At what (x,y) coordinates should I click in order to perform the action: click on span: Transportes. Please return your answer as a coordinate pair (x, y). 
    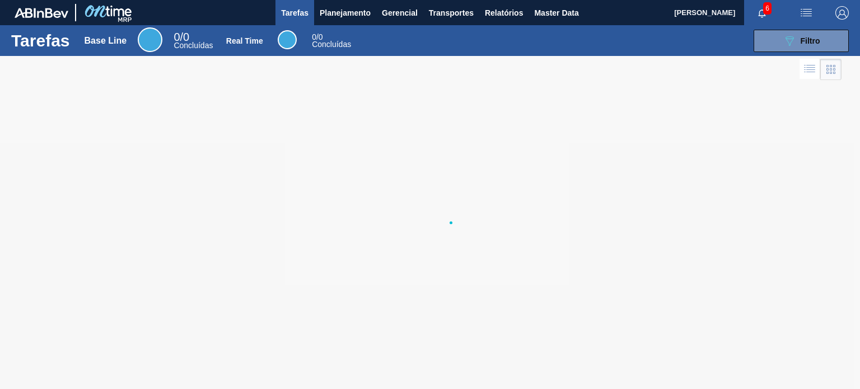
    Looking at the image, I should click on (451, 13).